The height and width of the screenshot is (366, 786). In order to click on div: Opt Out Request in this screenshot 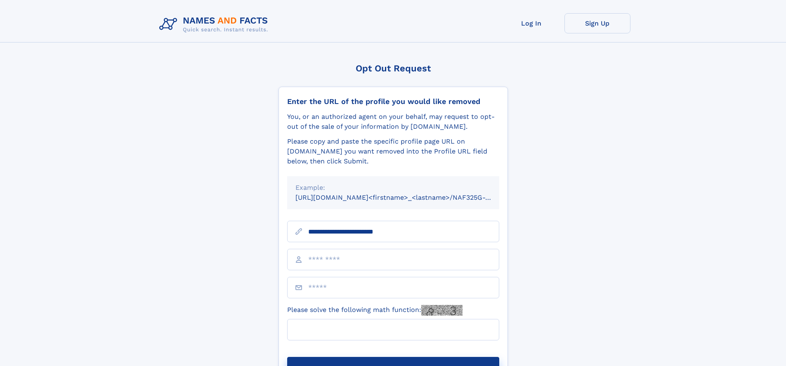, I will do `click(393, 68)`.